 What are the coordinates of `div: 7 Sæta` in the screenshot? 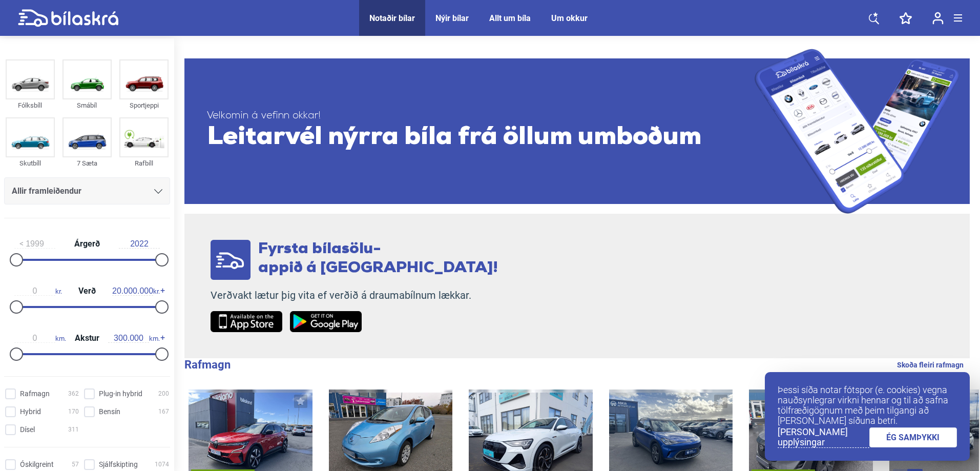 It's located at (87, 163).